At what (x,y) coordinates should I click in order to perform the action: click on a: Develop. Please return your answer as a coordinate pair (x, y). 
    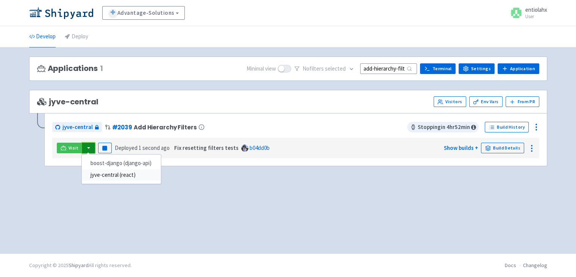
    Looking at the image, I should click on (42, 37).